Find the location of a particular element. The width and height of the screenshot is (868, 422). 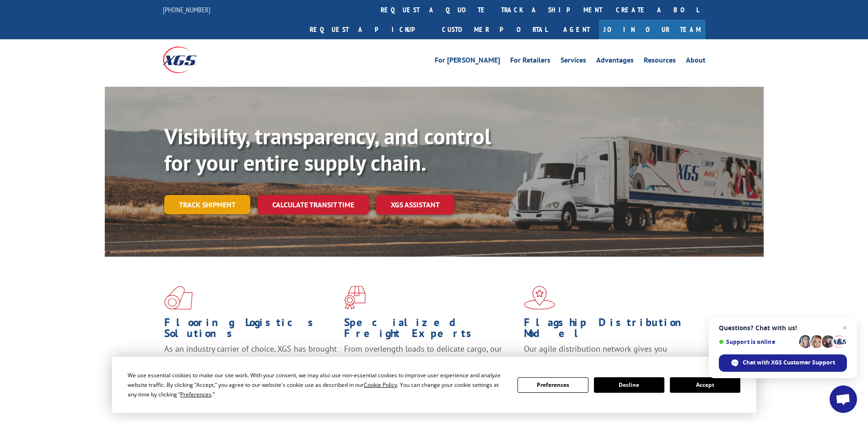

span: Questions? Chat with us! is located at coordinates (783, 328).